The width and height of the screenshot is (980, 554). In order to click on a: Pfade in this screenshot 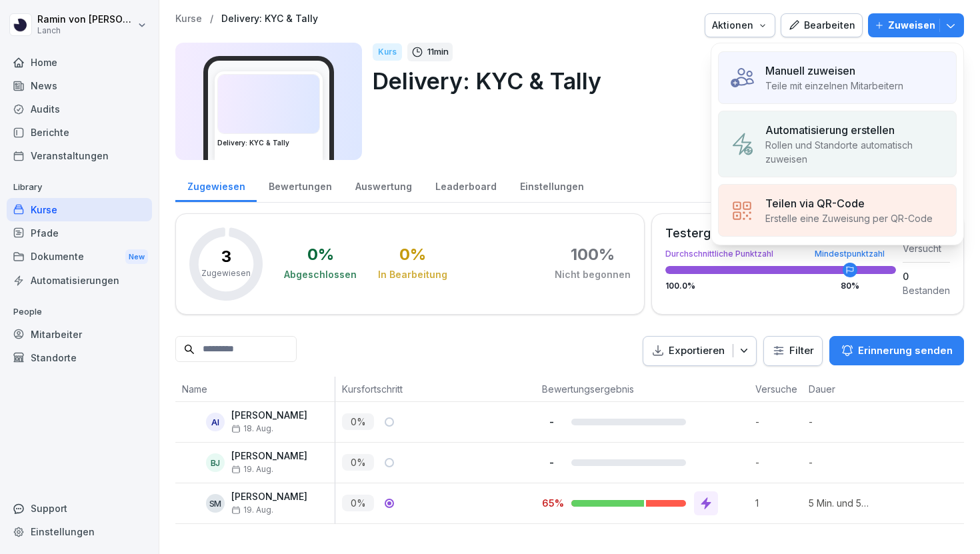, I will do `click(80, 233)`.